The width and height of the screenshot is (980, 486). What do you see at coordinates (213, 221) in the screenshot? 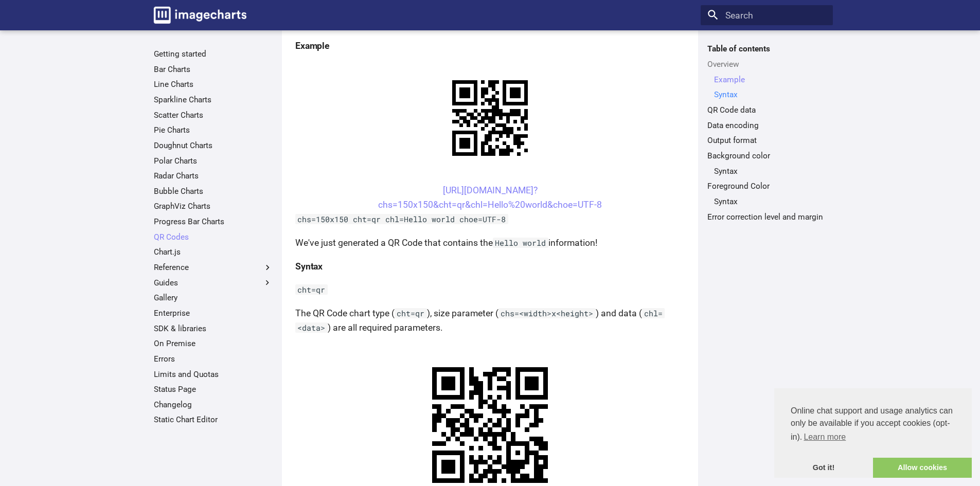
I see `a: Progress Bar Charts` at bounding box center [213, 221].